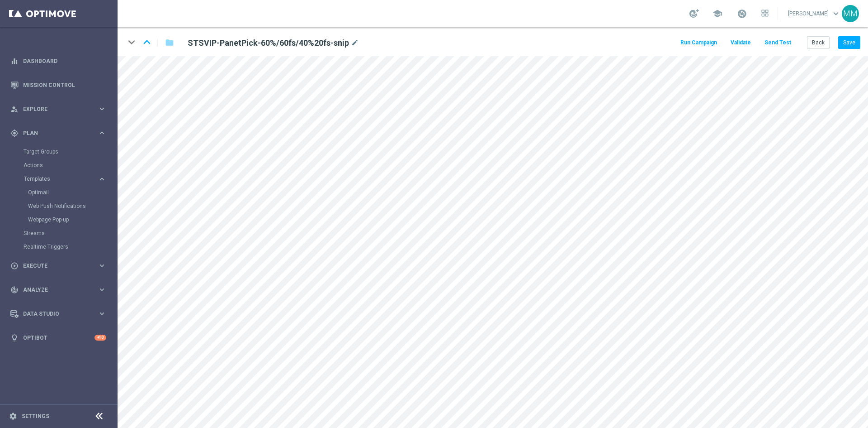 Image resolution: width=868 pixels, height=428 pixels. Describe the element at coordinates (60, 266) in the screenshot. I see `span: Execute` at that location.